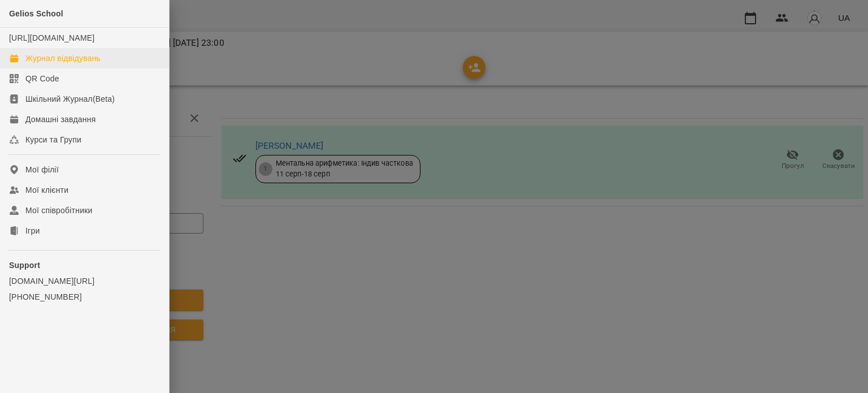  I want to click on div: Шкільний Журнал(Beta), so click(70, 99).